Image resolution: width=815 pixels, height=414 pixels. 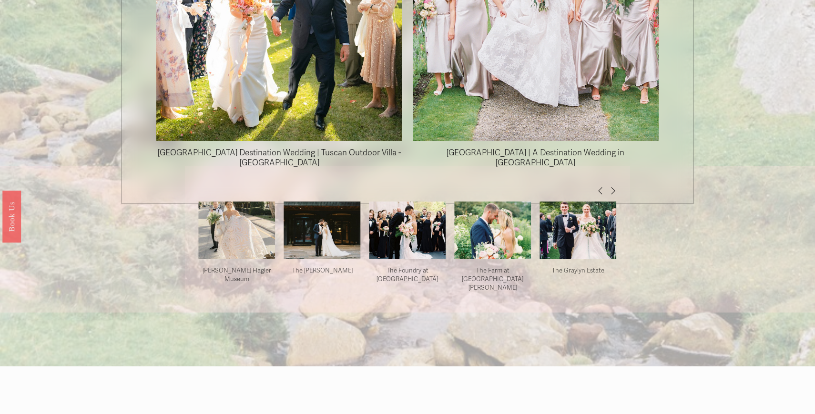 I want to click on a: The Foundry, so click(x=407, y=230).